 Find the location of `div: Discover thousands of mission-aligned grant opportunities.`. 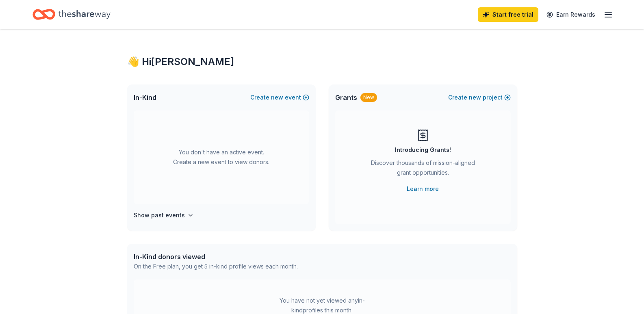

div: Discover thousands of mission-aligned grant opportunities. is located at coordinates (423, 169).